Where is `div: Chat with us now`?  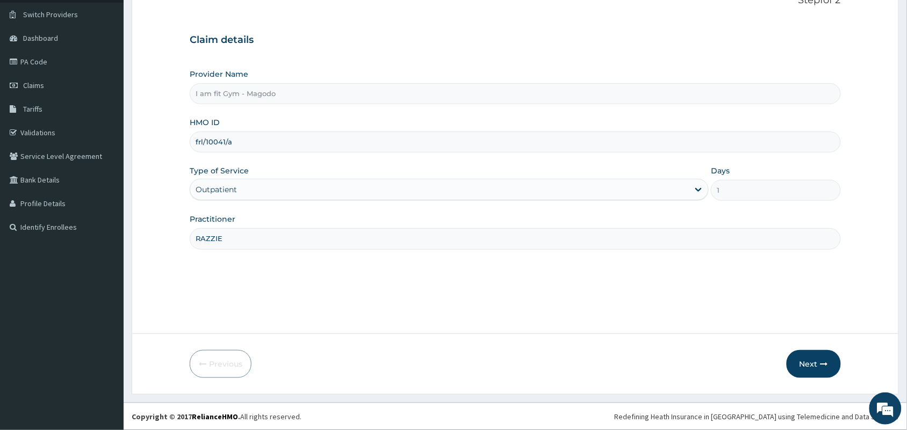 div: Chat with us now is located at coordinates (118, 67).